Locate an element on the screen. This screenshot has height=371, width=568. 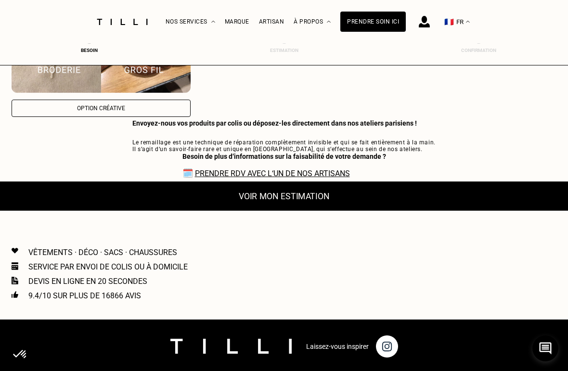
a: Marque is located at coordinates (237, 22).